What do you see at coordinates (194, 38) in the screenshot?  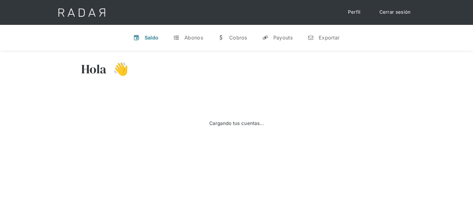 I see `div: Abonos` at bounding box center [194, 38].